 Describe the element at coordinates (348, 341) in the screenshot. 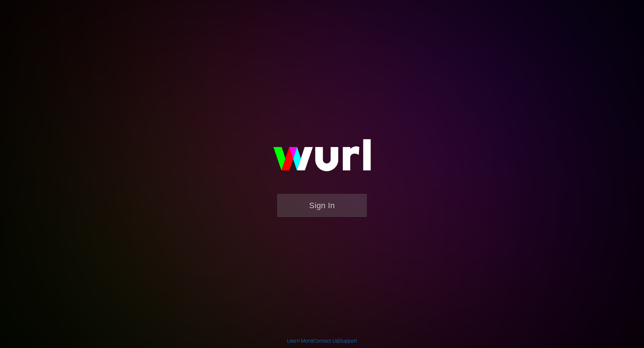

I see `a: Support` at that location.